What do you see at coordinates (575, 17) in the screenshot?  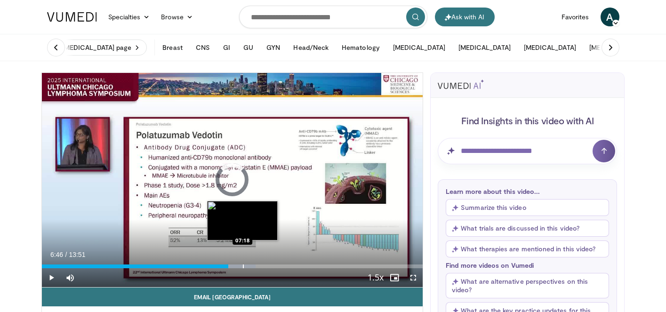 I see `a: Favorites` at bounding box center [575, 17].